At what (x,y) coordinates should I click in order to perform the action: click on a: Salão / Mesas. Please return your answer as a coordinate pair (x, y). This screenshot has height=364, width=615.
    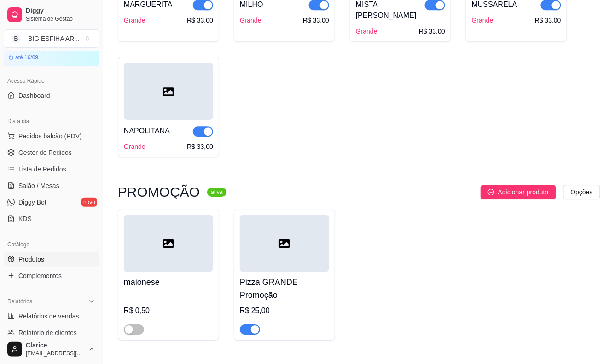
    Looking at the image, I should click on (51, 185).